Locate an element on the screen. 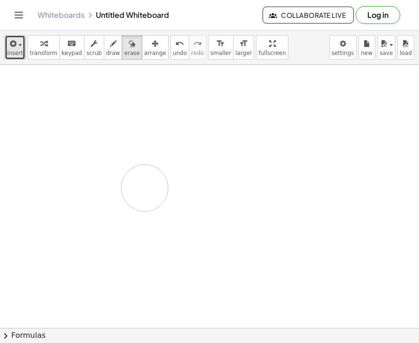 This screenshot has height=343, width=419. button: redoredo is located at coordinates (197, 47).